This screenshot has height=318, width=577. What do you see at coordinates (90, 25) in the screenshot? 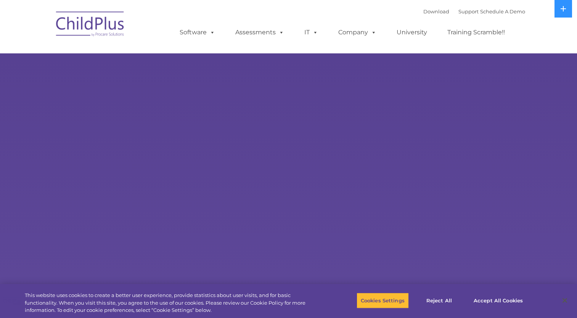
I see `img: ChildPlus by Procare Solutions` at bounding box center [90, 25].